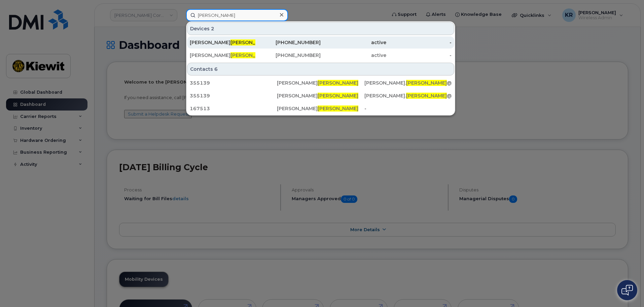  I want to click on span: 2, so click(213, 28).